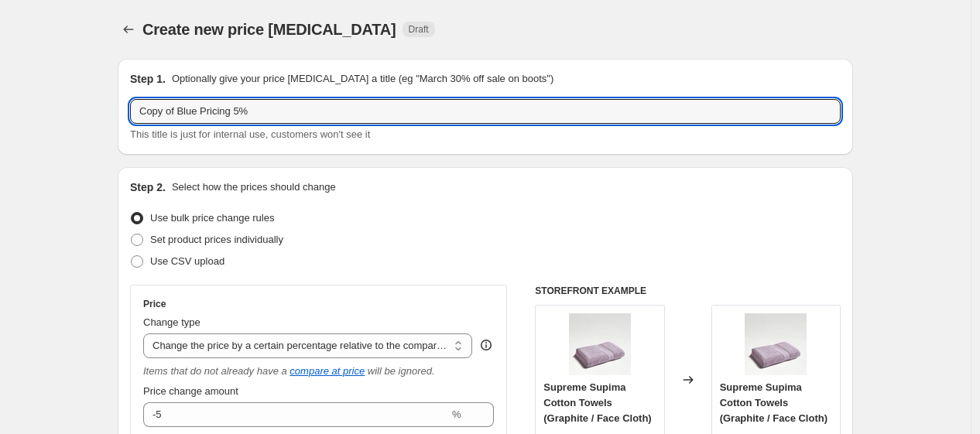 This screenshot has width=980, height=434. I want to click on span: Use CSV upload, so click(188, 261).